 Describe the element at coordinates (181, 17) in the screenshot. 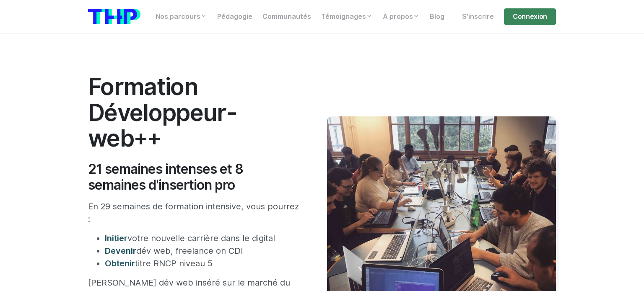

I see `a: Nos parcours` at that location.